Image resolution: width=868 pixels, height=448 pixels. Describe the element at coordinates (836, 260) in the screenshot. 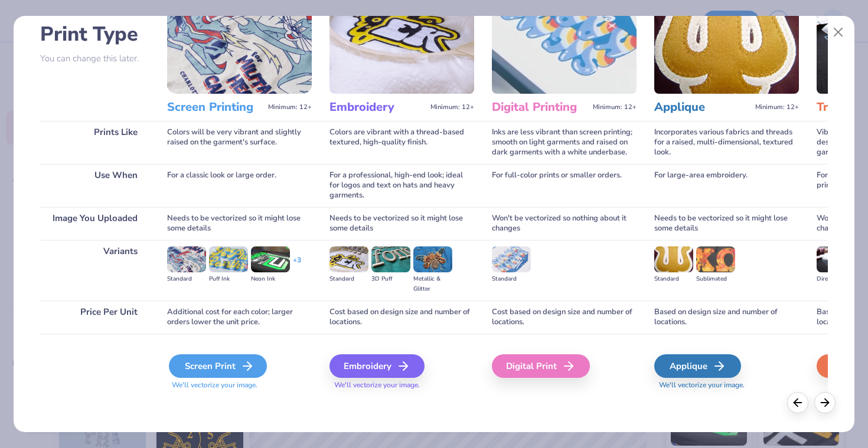

I see `img: Direct-to-film` at that location.